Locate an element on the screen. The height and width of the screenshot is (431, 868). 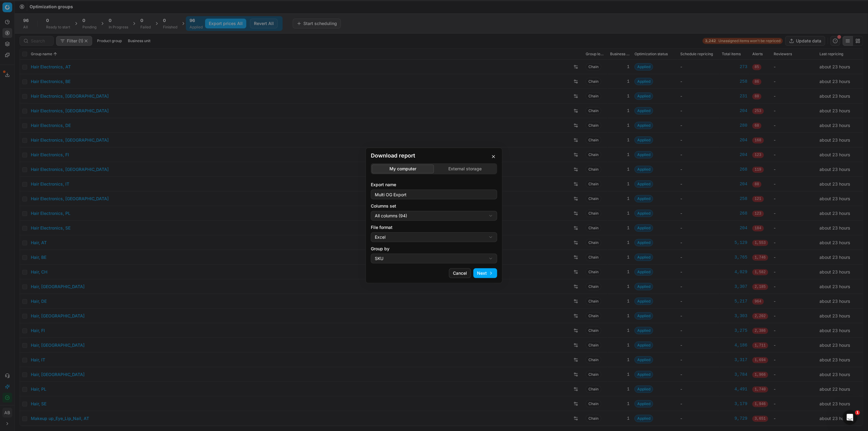
label: File format is located at coordinates (434, 227).